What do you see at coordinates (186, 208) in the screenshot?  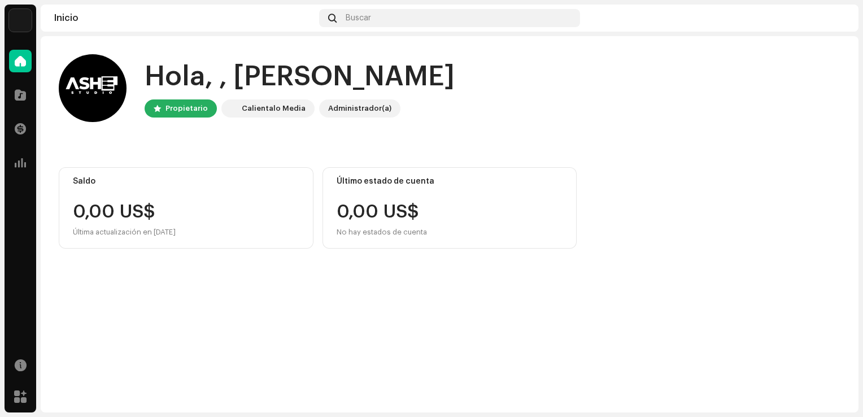 I see `re-o-card-value: Saldo` at bounding box center [186, 208].